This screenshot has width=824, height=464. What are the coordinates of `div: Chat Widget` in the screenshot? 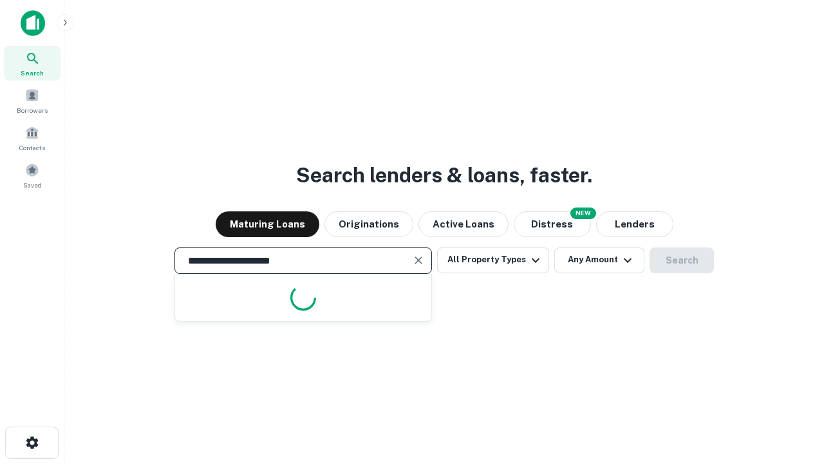 It's located at (792, 391).